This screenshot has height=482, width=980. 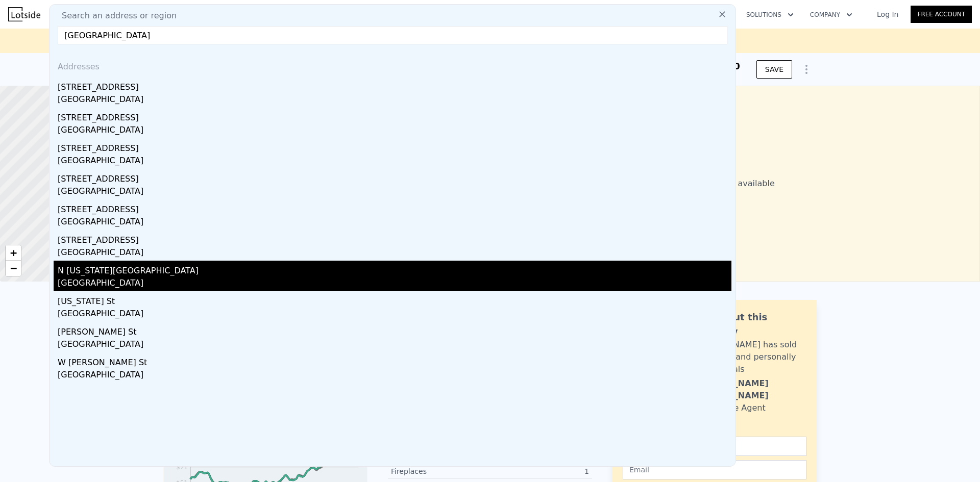 I want to click on button: Solutions, so click(x=770, y=15).